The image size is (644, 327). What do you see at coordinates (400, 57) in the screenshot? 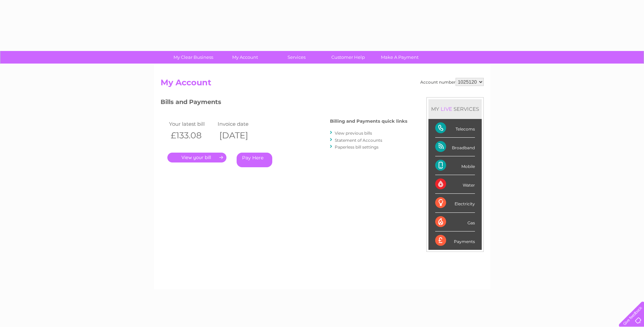
I see `a: Make A Payment` at bounding box center [400, 57].